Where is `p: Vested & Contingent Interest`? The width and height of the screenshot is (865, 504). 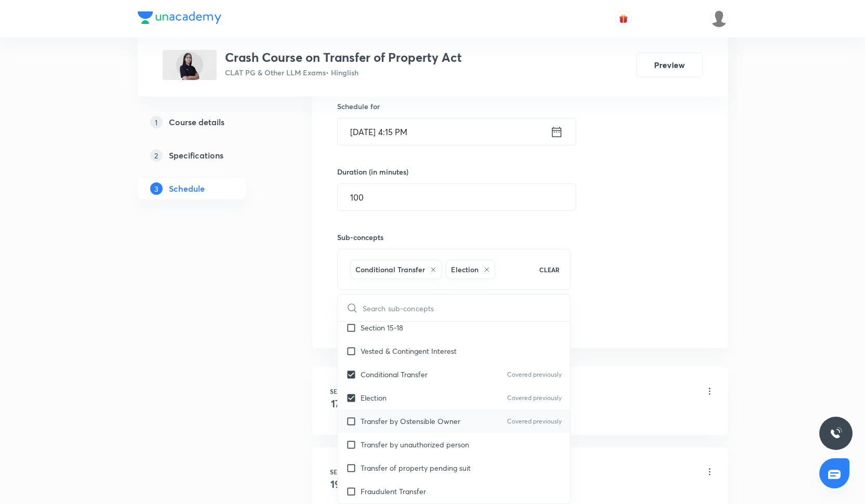 p: Vested & Contingent Interest is located at coordinates (409, 350).